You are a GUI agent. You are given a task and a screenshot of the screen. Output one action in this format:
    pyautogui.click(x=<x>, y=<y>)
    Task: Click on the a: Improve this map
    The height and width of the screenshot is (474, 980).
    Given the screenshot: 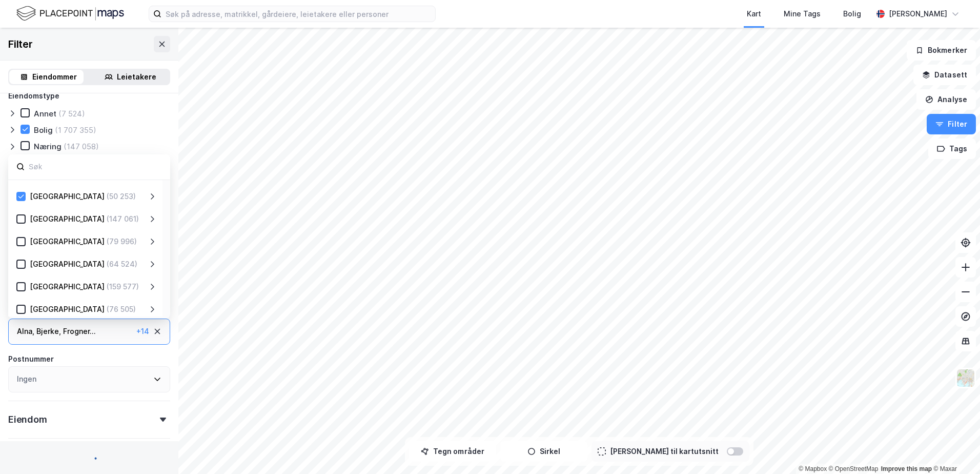 What is the action you would take?
    pyautogui.click(x=907, y=469)
    